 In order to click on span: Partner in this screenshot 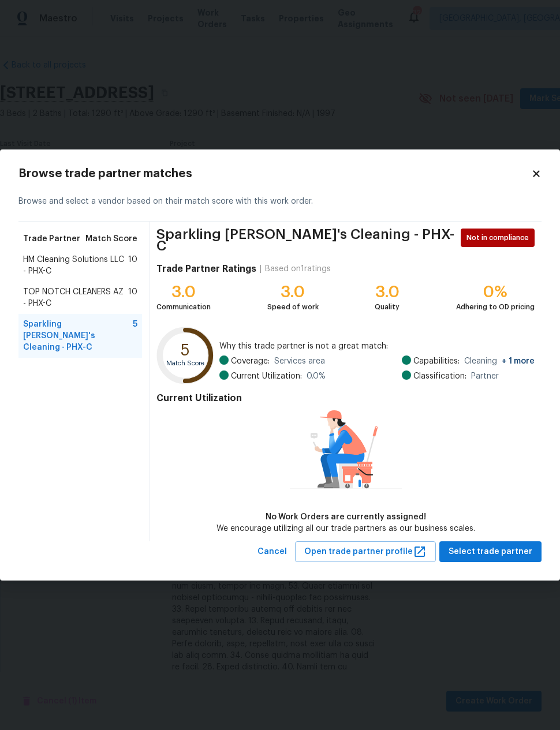, I will do `click(485, 376)`.